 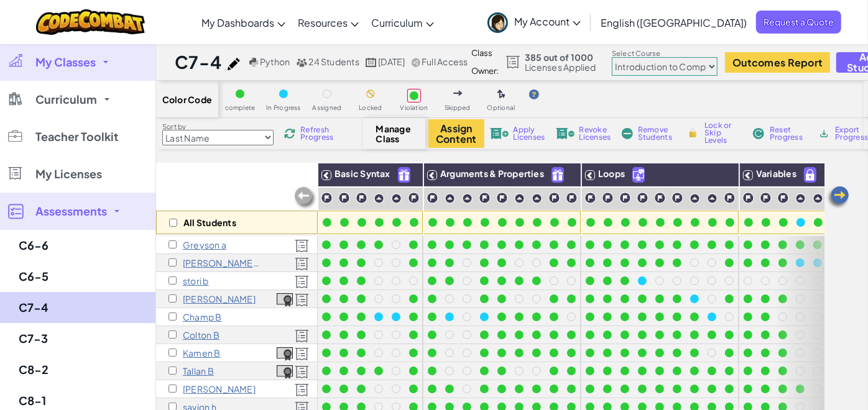 I want to click on div: Class Owner:, so click(x=485, y=62).